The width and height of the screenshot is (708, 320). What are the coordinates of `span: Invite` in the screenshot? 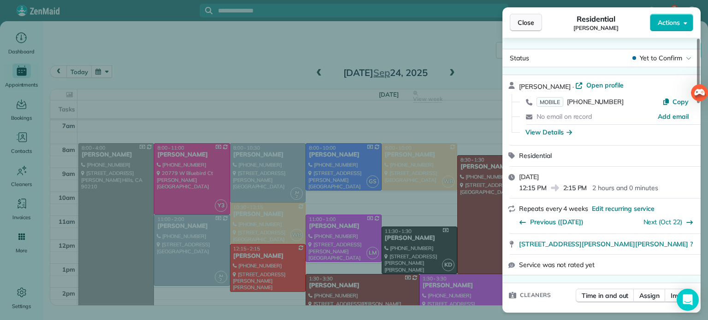 It's located at (679, 296).